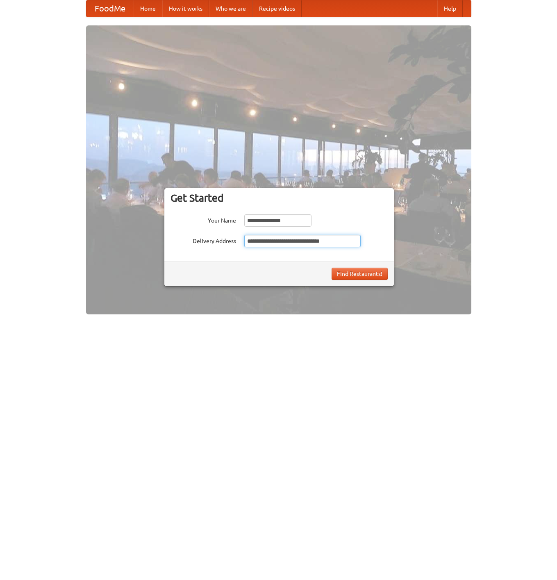 This screenshot has height=580, width=557. Describe the element at coordinates (231, 9) in the screenshot. I see `a: Who we are` at that location.